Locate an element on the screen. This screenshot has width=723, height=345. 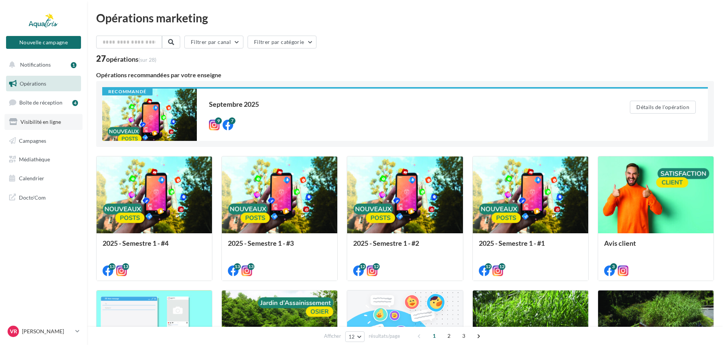
div: Avis client is located at coordinates (656, 247).